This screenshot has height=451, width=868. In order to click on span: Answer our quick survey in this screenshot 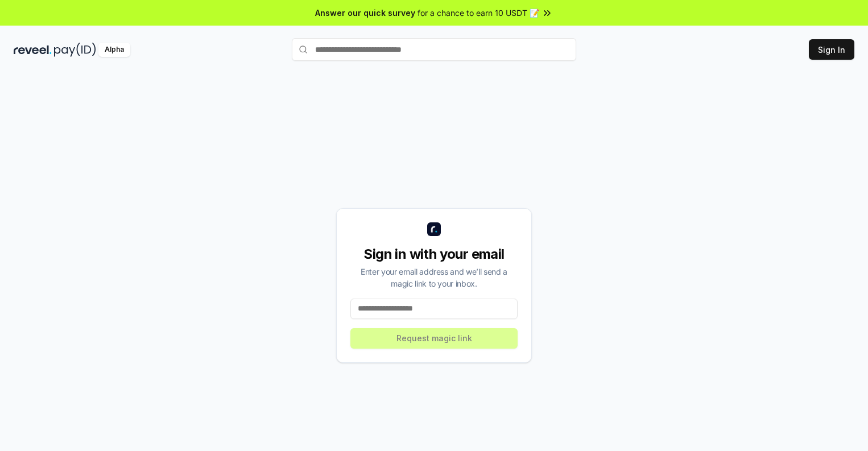, I will do `click(366, 13)`.